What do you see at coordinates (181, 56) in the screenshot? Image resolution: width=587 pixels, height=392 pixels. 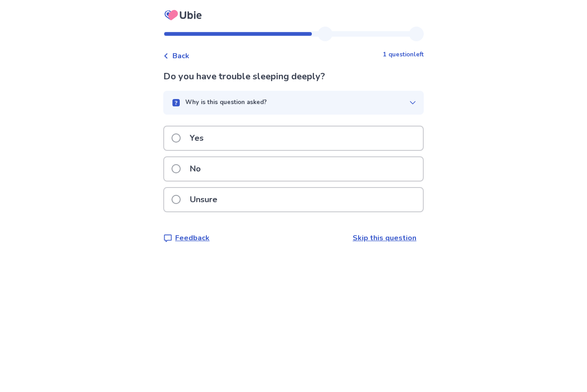 I see `span: Back` at bounding box center [181, 56].